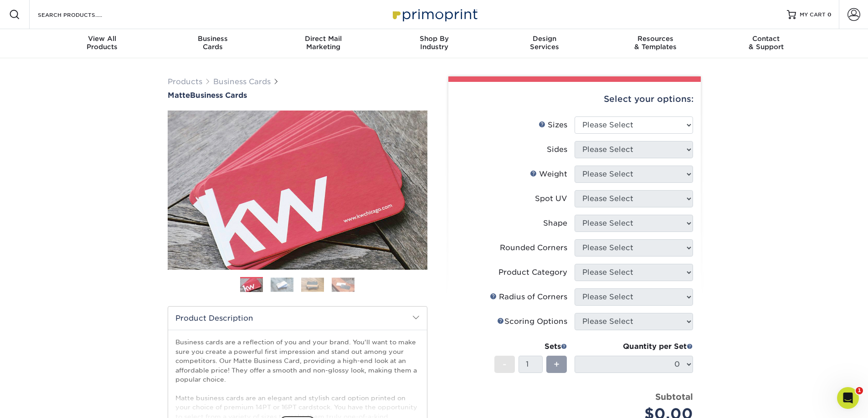  What do you see at coordinates (766, 43) in the screenshot?
I see `div: & Support` at bounding box center [766, 43].